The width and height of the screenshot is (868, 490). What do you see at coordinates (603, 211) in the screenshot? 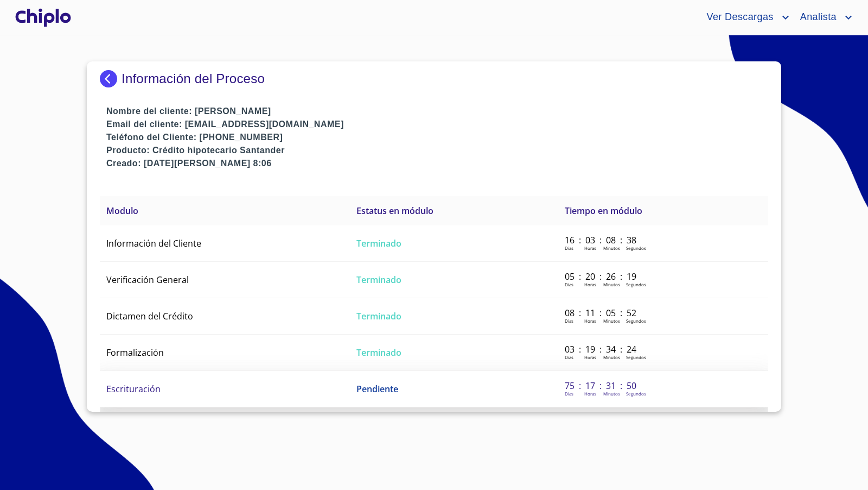
I see `span: Tiempo en módulo` at bounding box center [603, 211].